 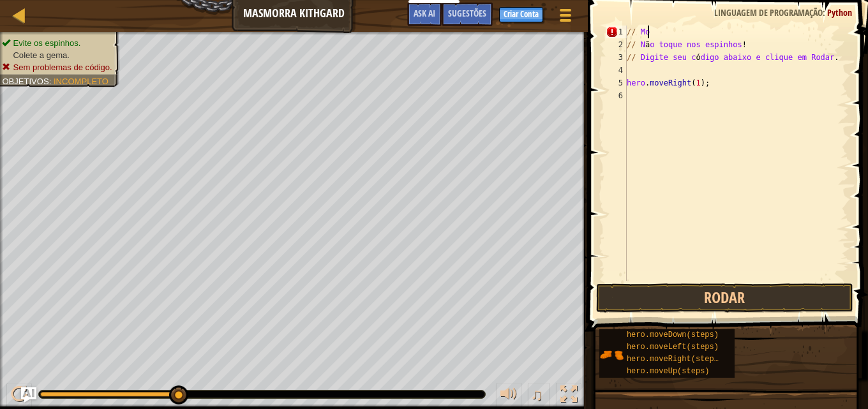 I want to click on span: hero.moveLeft(steps), so click(x=673, y=347).